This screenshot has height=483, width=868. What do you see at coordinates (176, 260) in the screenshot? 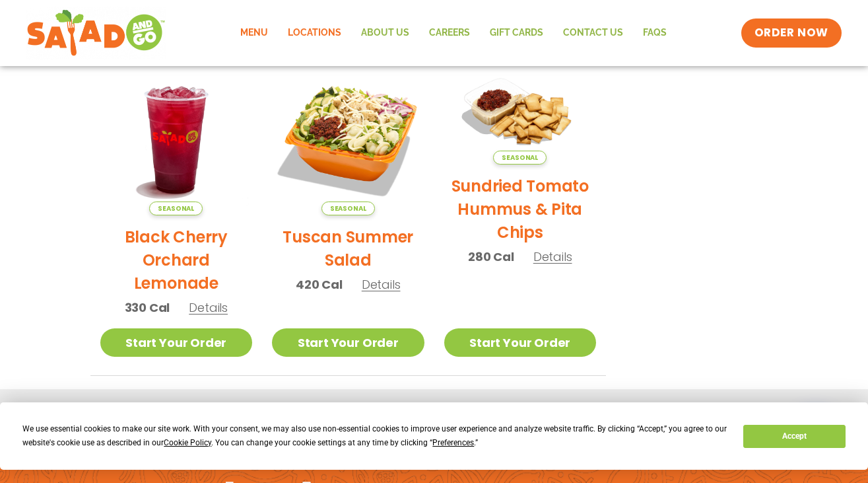
I see `h2: Black Cherry Orchard Lemonade` at bounding box center [176, 260].